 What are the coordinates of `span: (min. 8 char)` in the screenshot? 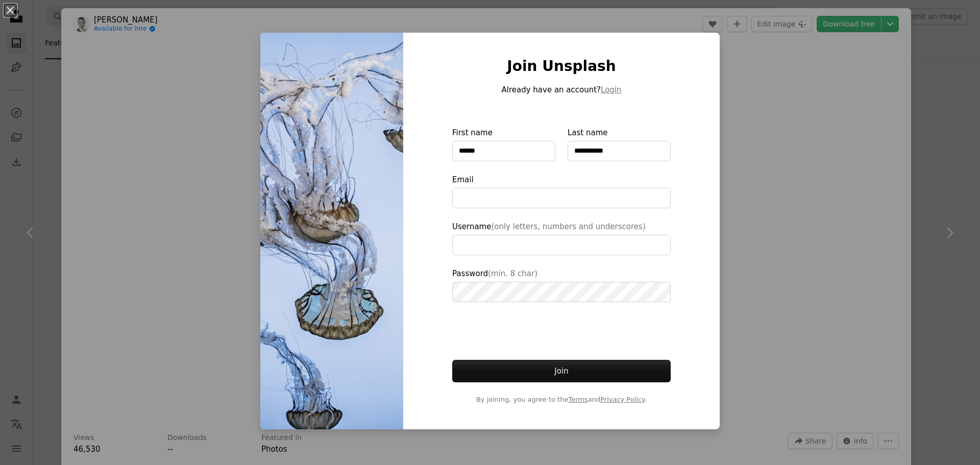 It's located at (512, 274).